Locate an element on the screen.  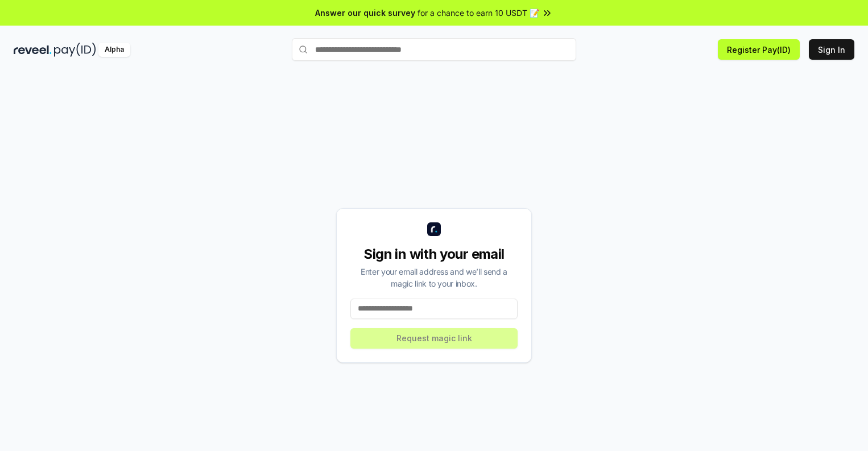
div: Alpha is located at coordinates (115, 49).